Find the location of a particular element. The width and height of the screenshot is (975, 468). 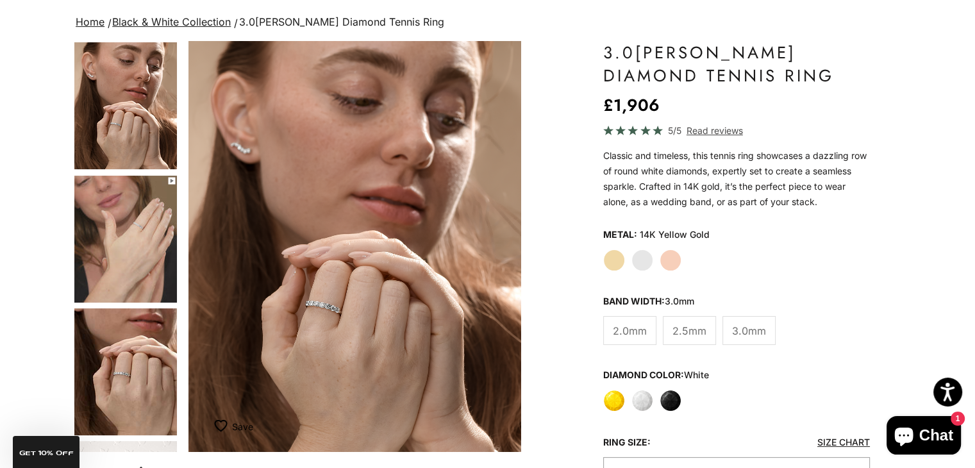

a: Size Chart is located at coordinates (843, 442).